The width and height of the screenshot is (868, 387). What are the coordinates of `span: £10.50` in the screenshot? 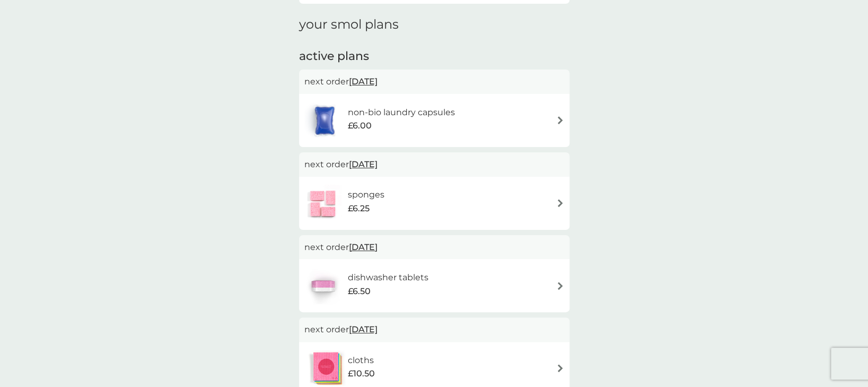 It's located at (361, 373).